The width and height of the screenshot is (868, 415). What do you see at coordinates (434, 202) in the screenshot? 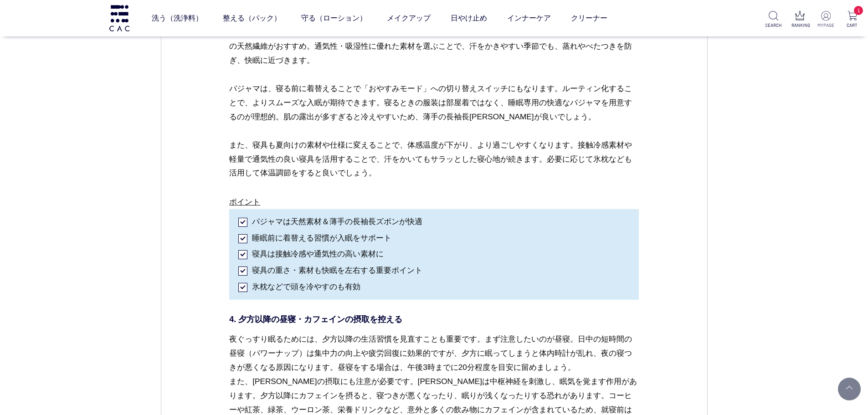
I see `p: ポイント` at bounding box center [434, 202].